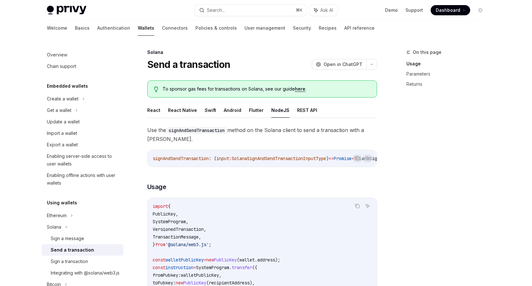 The width and height of the screenshot is (532, 286). I want to click on span: instruction, so click(179, 267).